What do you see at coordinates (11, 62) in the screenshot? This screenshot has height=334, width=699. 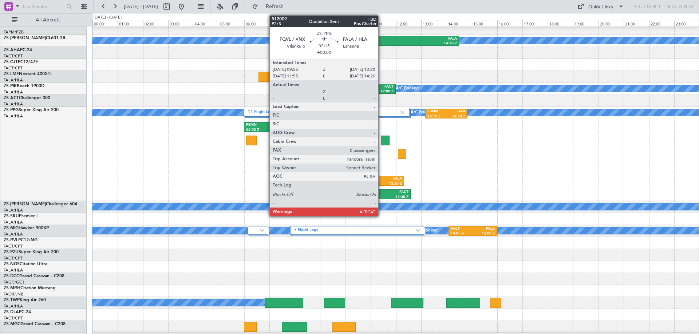 I see `span: ZS-CJT` at bounding box center [11, 62].